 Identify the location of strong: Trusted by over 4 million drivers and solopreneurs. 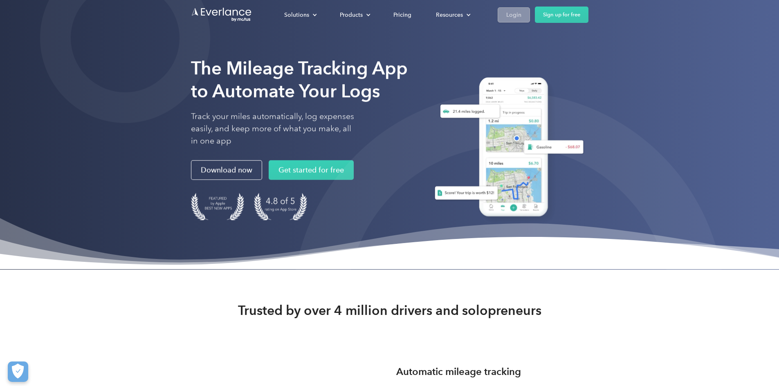
(390, 311).